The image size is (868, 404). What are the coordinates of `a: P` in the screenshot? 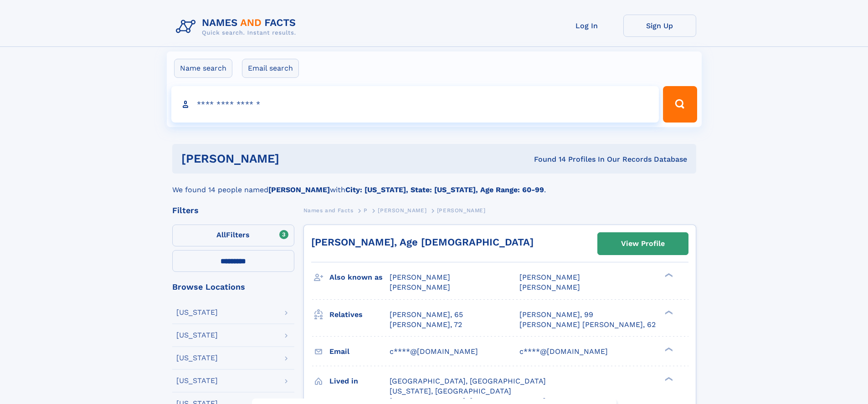 It's located at (365, 210).